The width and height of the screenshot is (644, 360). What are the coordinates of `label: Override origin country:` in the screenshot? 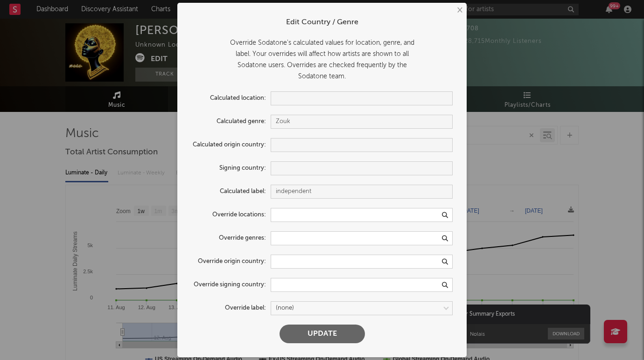 It's located at (231, 260).